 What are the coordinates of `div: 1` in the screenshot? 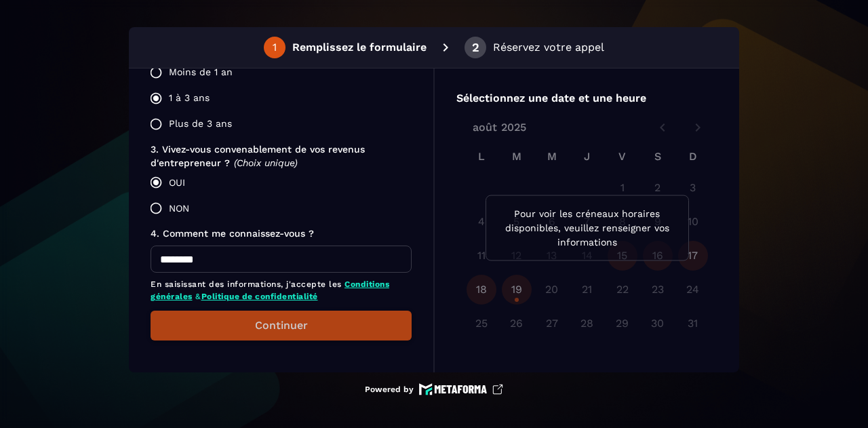 It's located at (275, 48).